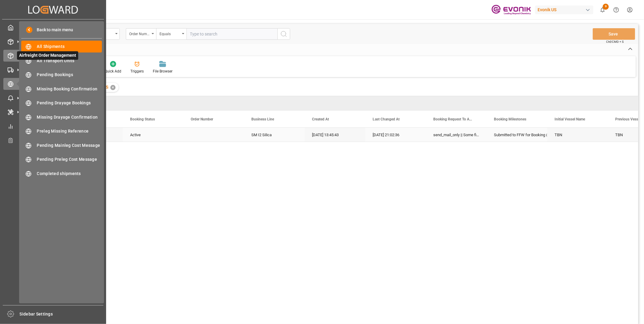 This screenshot has height=324, width=644. Describe the element at coordinates (53, 30) in the screenshot. I see `span: Back to main menu` at that location.